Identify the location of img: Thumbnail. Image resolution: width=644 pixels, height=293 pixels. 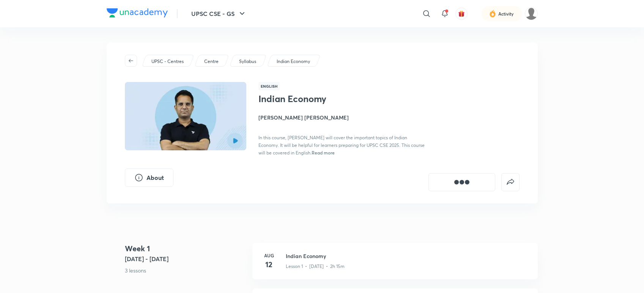
(185, 116).